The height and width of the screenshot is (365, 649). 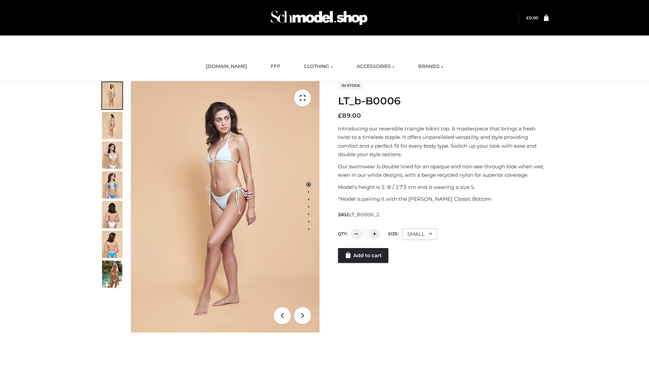 What do you see at coordinates (443, 101) in the screenshot?
I see `h1: LT_b-B0006` at bounding box center [443, 101].